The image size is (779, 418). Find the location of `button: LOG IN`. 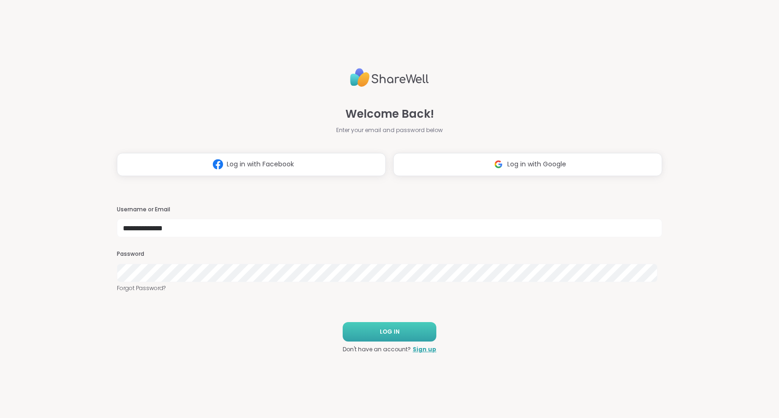

button: LOG IN is located at coordinates (390, 332).